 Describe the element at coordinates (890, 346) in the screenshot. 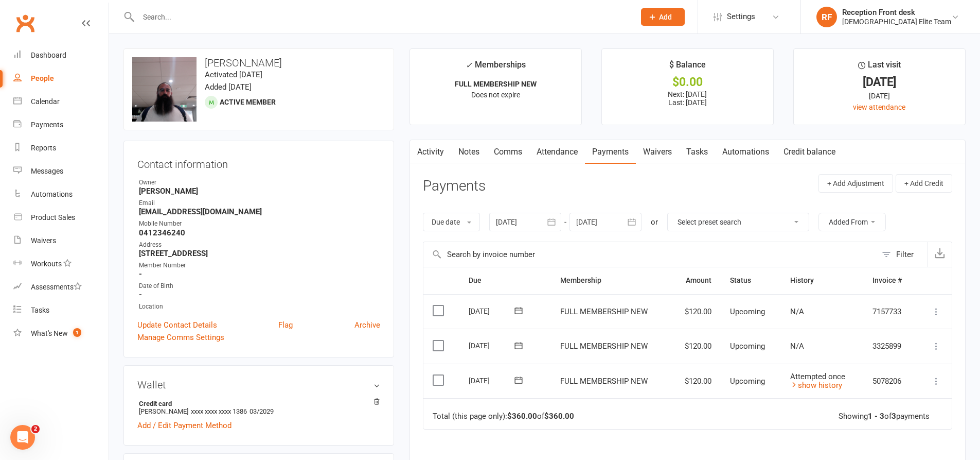

I see `td: 3325899` at that location.